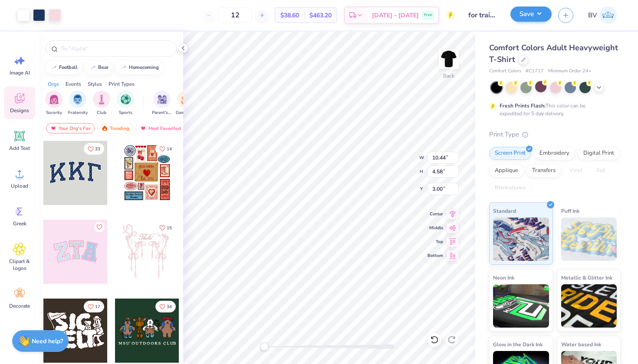  Describe the element at coordinates (121, 84) in the screenshot. I see `div: Print Types` at that location.